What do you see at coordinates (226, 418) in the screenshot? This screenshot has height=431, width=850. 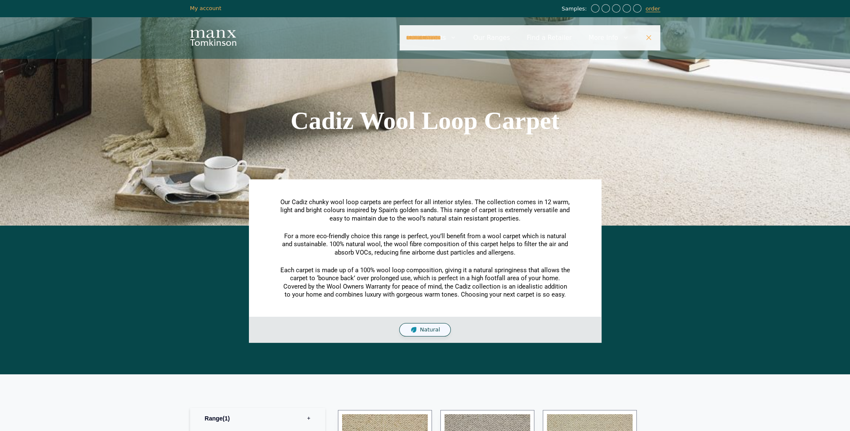 I see `span: 1` at bounding box center [226, 418].